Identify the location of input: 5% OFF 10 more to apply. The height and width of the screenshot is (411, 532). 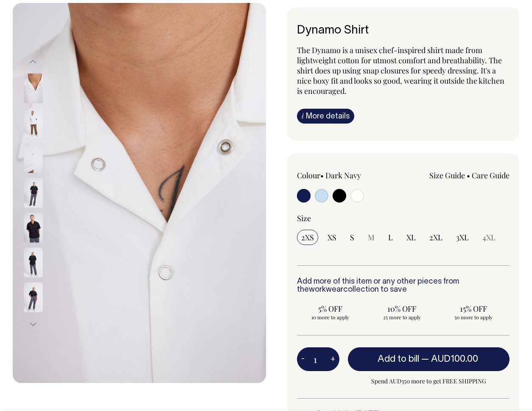
(330, 312).